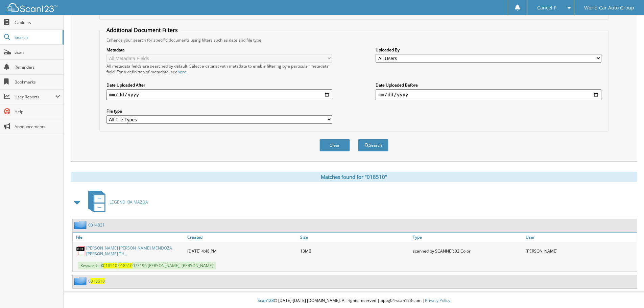  I want to click on span: Bookmarks, so click(37, 82).